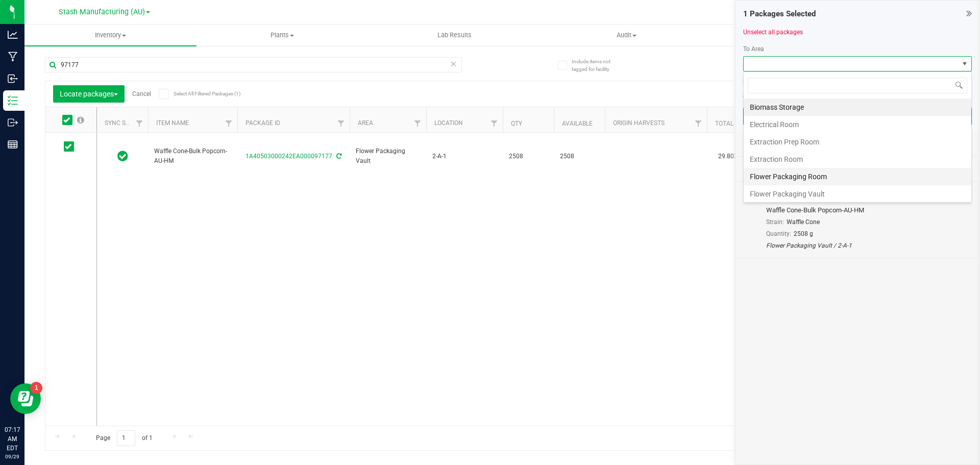 This screenshot has width=980, height=465. What do you see at coordinates (81, 120) in the screenshot?
I see `span: Select all records on this page` at bounding box center [81, 120].